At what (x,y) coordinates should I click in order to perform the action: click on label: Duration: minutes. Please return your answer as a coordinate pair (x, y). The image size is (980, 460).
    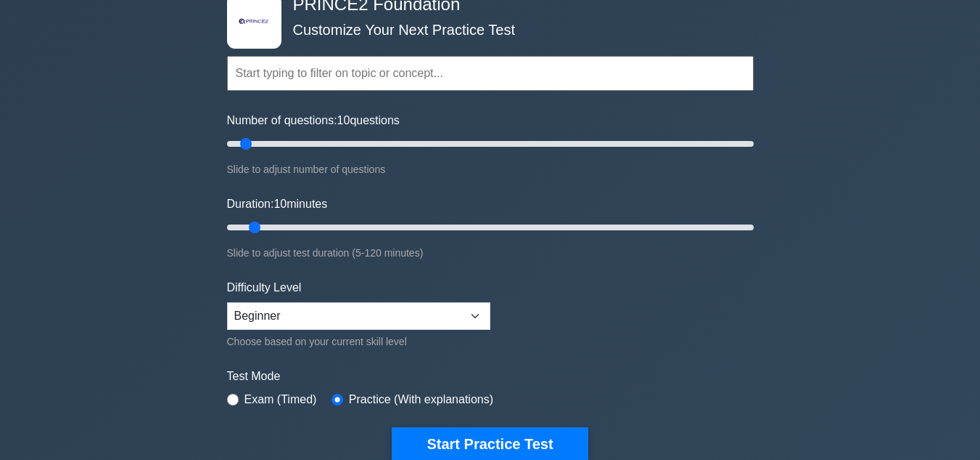
    Looking at the image, I should click on (277, 204).